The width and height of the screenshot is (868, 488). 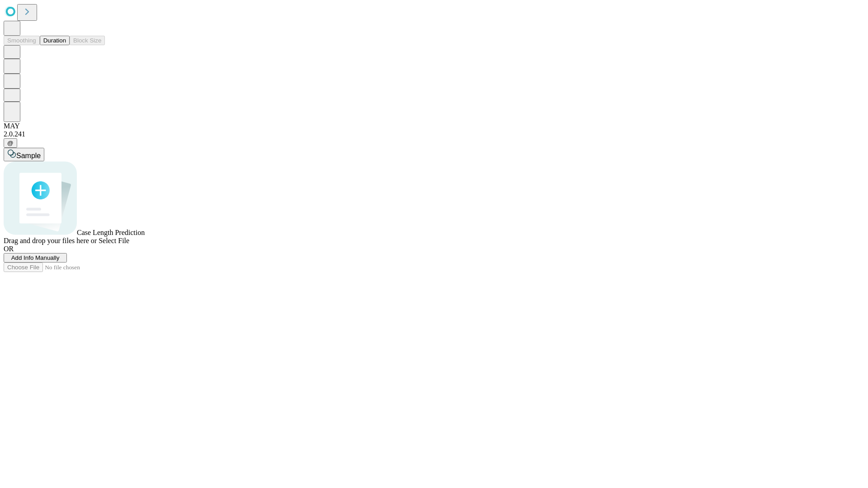 What do you see at coordinates (434, 135) in the screenshot?
I see `div: 2.0.241` at bounding box center [434, 135].